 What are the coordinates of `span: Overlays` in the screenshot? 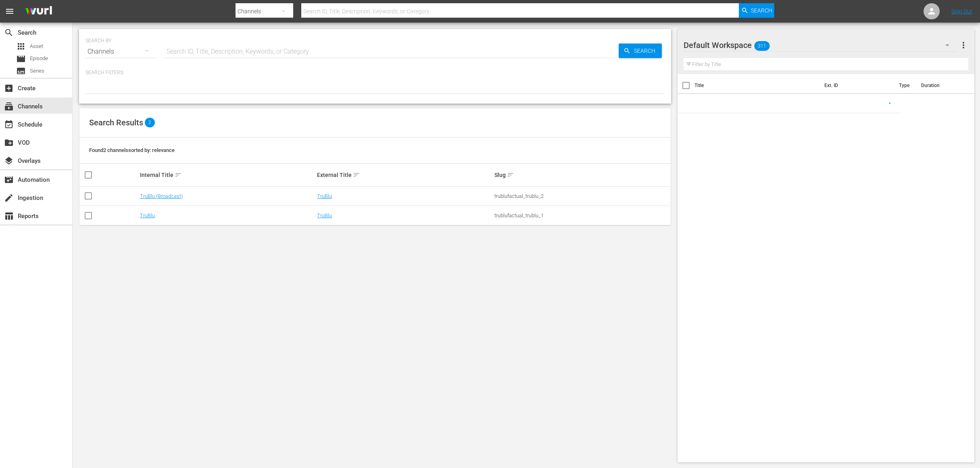 It's located at (9, 161).